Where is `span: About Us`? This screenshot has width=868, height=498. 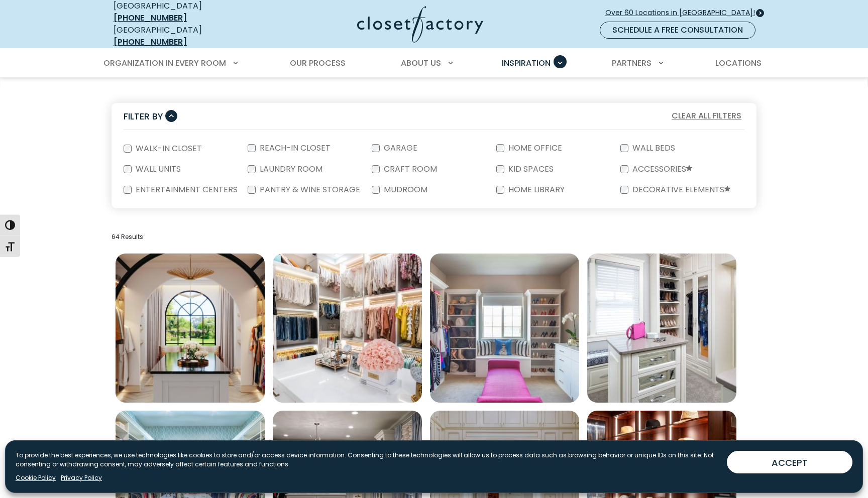
span: About Us is located at coordinates (421, 63).